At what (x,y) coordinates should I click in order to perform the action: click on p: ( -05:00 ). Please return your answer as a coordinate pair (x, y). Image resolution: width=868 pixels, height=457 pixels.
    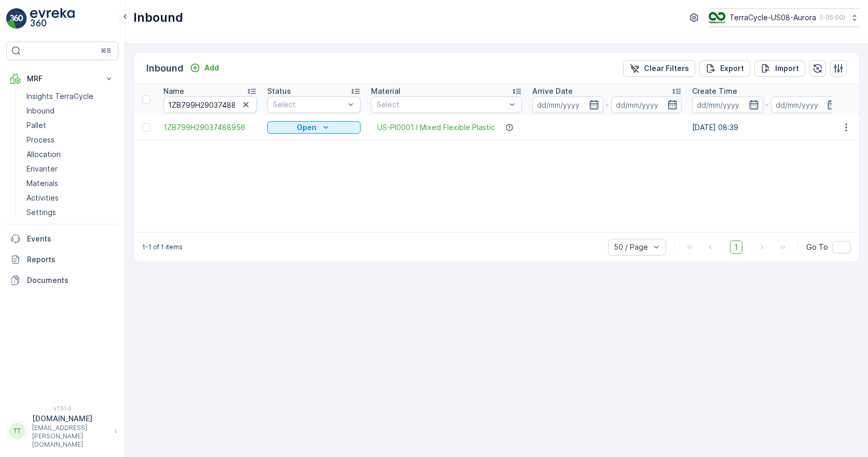
    Looking at the image, I should click on (833, 18).